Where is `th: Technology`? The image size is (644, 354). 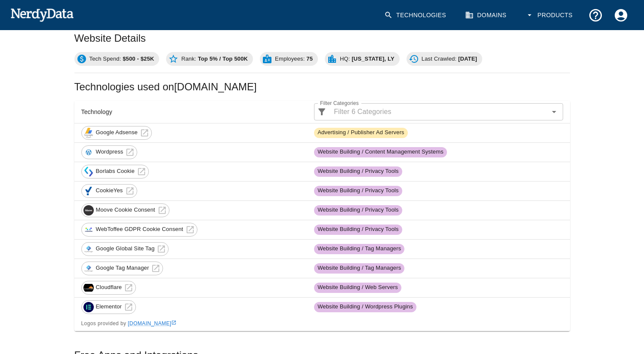 th: Technology is located at coordinates (191, 112).